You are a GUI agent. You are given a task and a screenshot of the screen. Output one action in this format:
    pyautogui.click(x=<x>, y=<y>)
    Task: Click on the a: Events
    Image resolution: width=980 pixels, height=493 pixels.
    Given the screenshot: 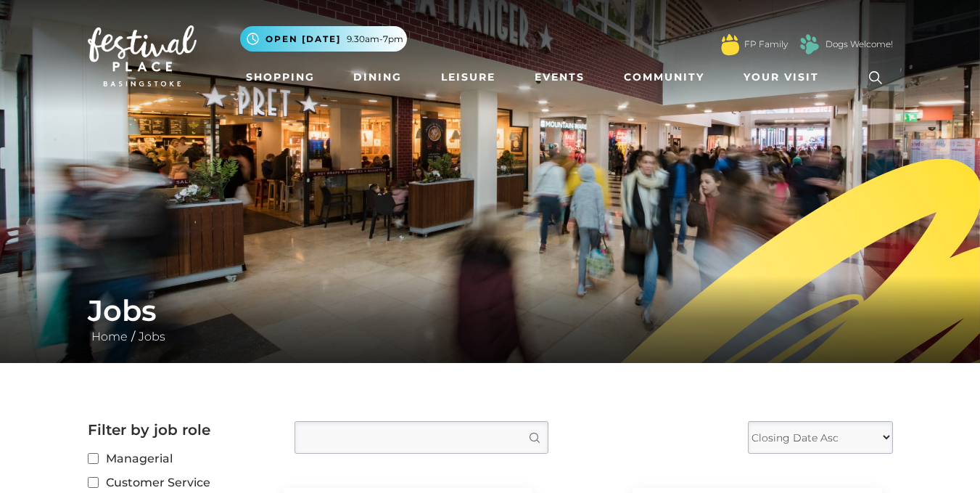 What is the action you would take?
    pyautogui.click(x=559, y=77)
    